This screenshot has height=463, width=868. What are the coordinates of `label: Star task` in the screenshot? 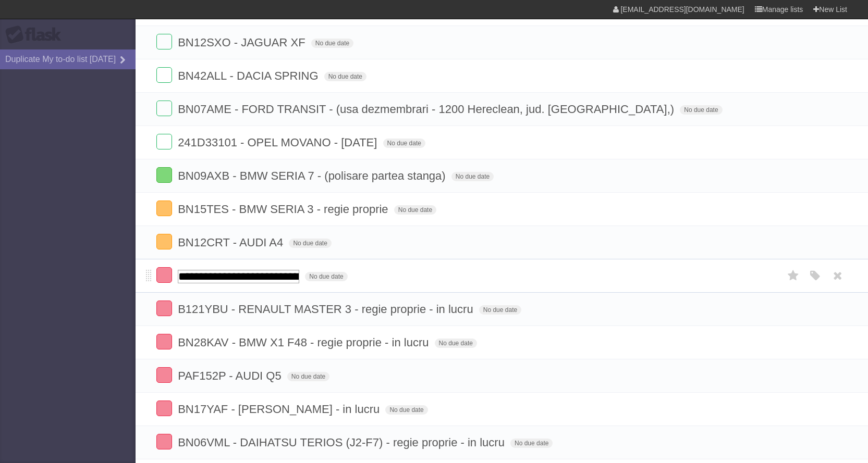 It's located at (793, 275).